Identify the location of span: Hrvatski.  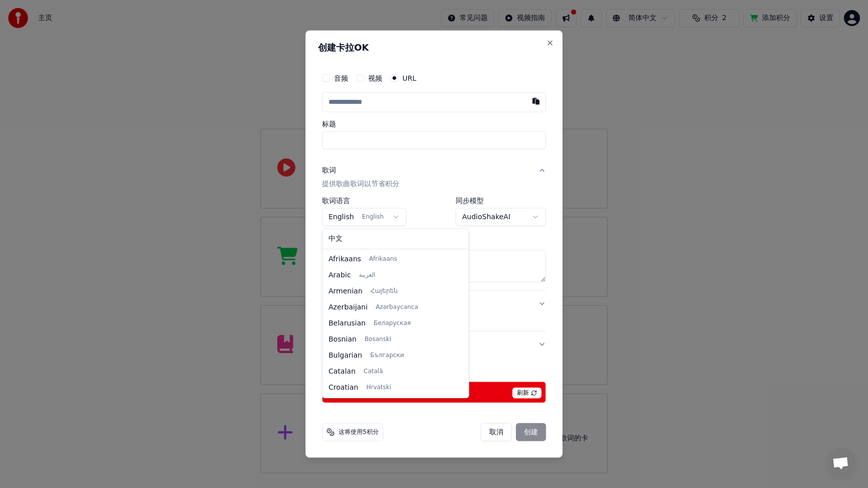
(379, 388).